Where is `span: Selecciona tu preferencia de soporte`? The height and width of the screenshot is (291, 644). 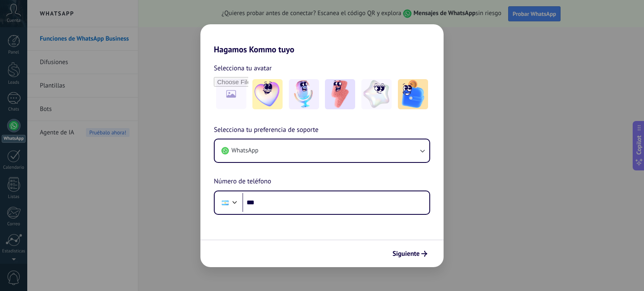 span: Selecciona tu preferencia de soporte is located at coordinates (266, 130).